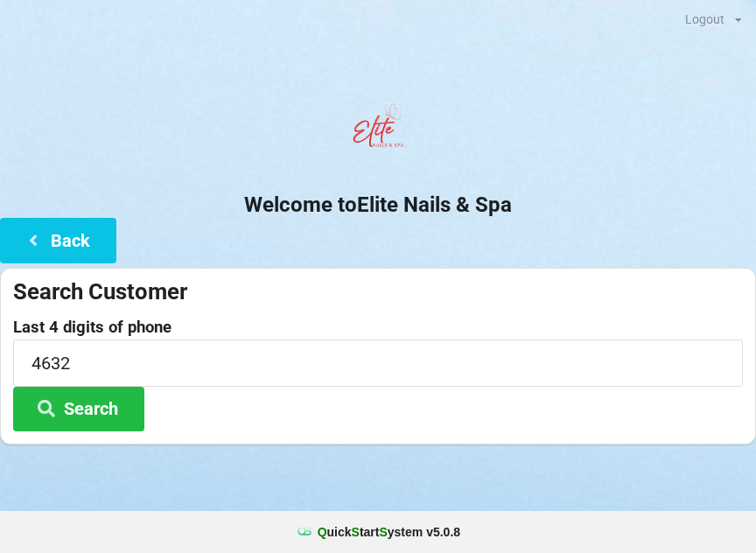 This screenshot has height=553, width=756. Describe the element at coordinates (704, 20) in the screenshot. I see `div: Logout` at that location.